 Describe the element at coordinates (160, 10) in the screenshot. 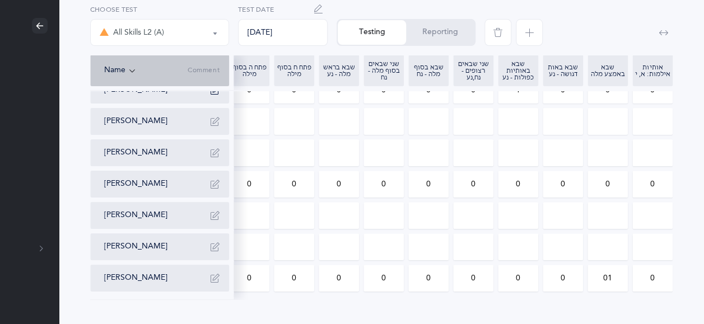

I see `label: Choose test` at that location.